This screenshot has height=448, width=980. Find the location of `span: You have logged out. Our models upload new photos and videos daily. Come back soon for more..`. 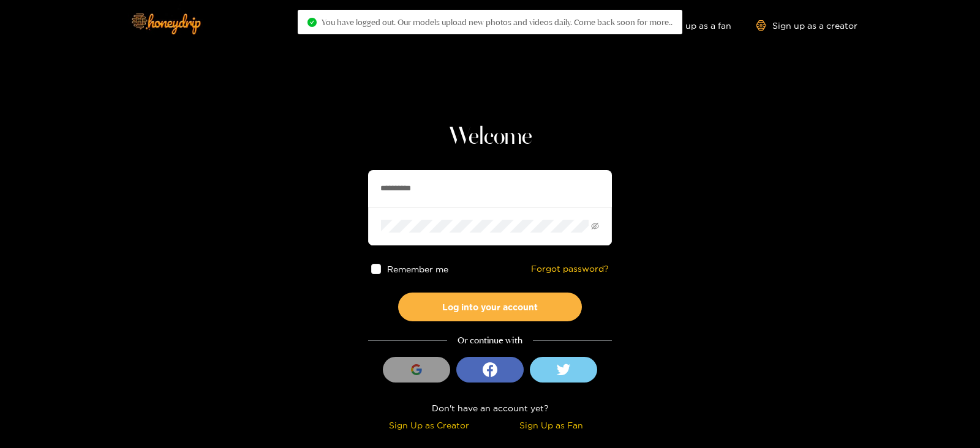

span: You have logged out. Our models upload new photos and videos daily. Come back soon for more.. is located at coordinates (497, 22).